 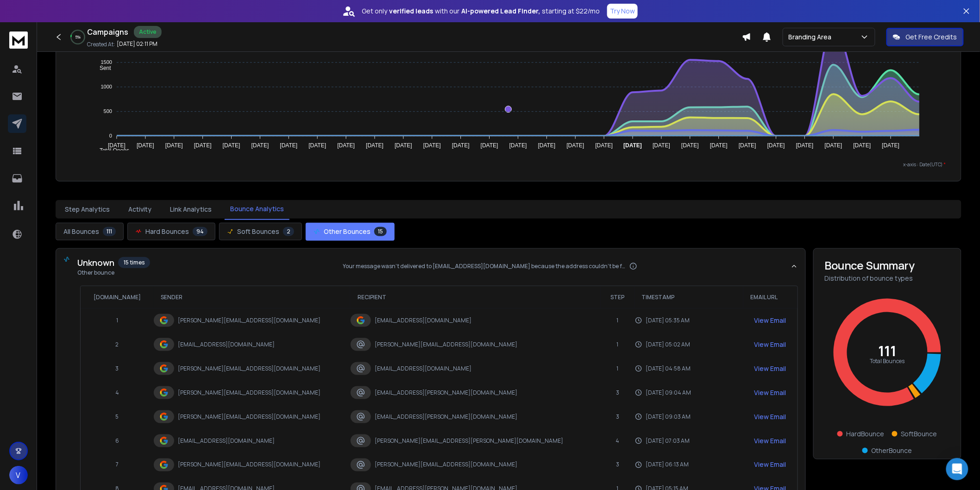 I want to click on button: Activity, so click(x=140, y=209).